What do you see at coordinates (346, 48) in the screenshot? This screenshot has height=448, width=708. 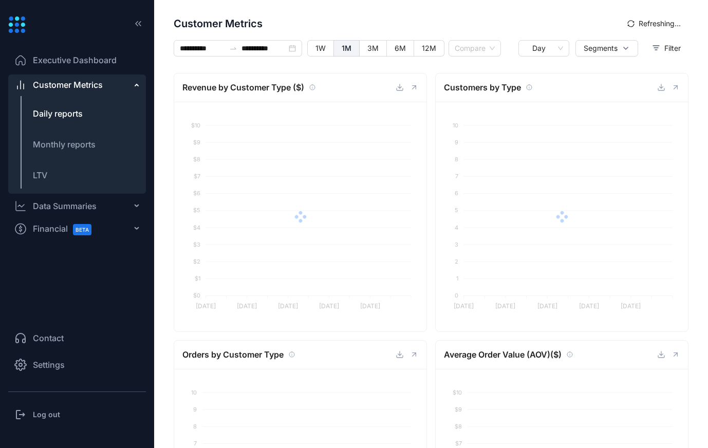 I see `span: 1M` at bounding box center [346, 48].